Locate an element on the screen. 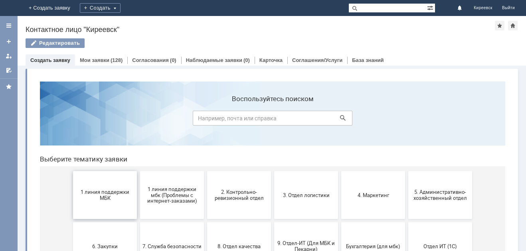 The height and width of the screenshot is (251, 526). span: Отдел-ИТ (Битрикс24 и CRM) is located at coordinates (71, 222).